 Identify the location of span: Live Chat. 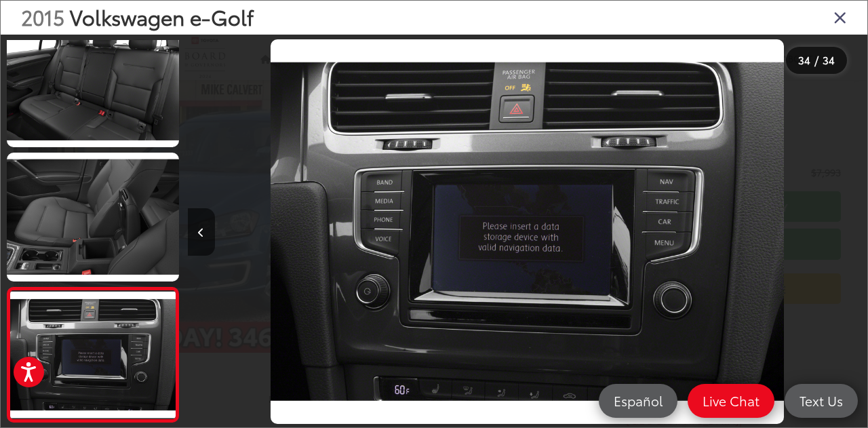
(731, 400).